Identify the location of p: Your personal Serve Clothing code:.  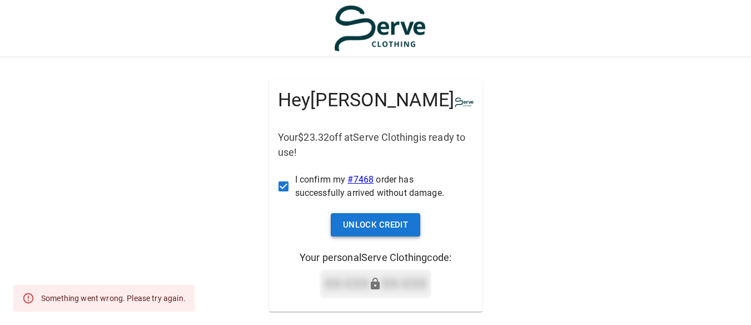
(375, 257).